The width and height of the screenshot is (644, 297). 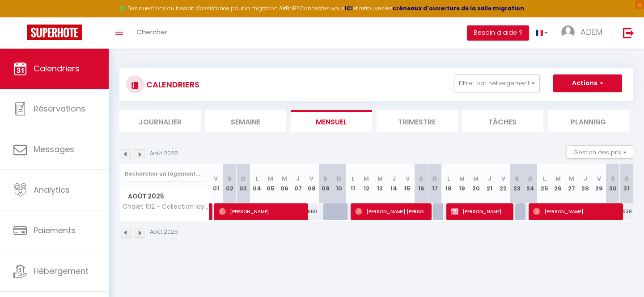 I want to click on button: Ouvrir le widget de chat LiveChat, so click(x=21, y=17).